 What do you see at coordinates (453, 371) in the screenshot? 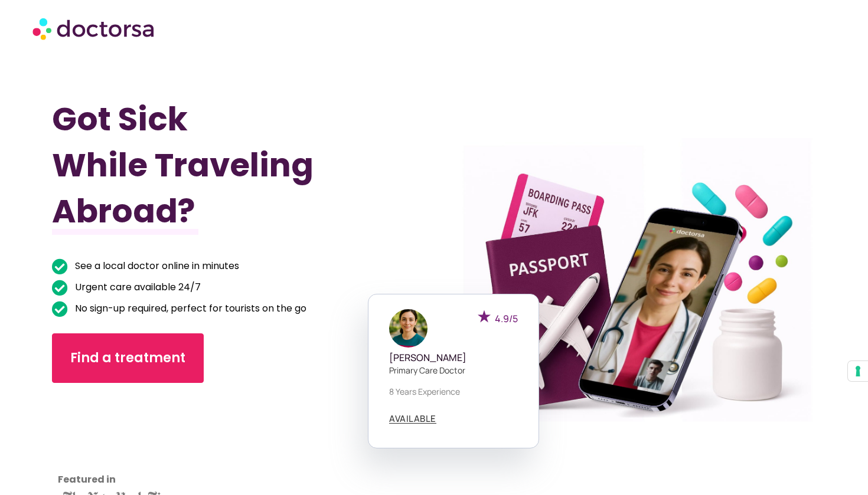
I see `p: Primary care doctor` at bounding box center [453, 371].